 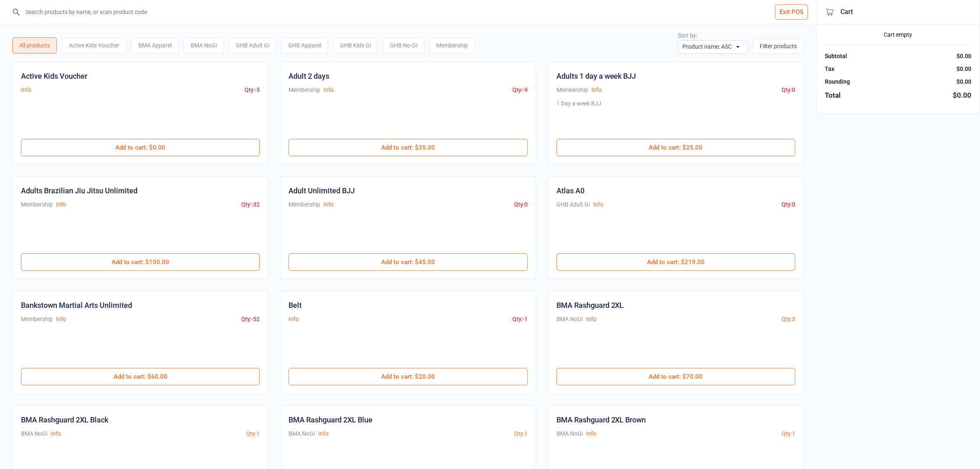 What do you see at coordinates (250, 205) in the screenshot?
I see `div: Qty: -32` at bounding box center [250, 205].